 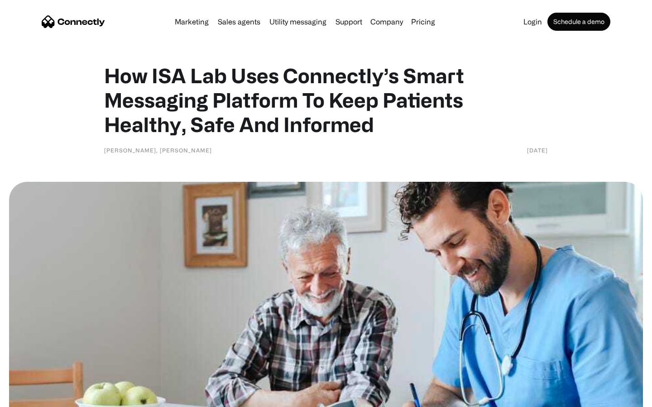 I want to click on a: Login, so click(x=532, y=22).